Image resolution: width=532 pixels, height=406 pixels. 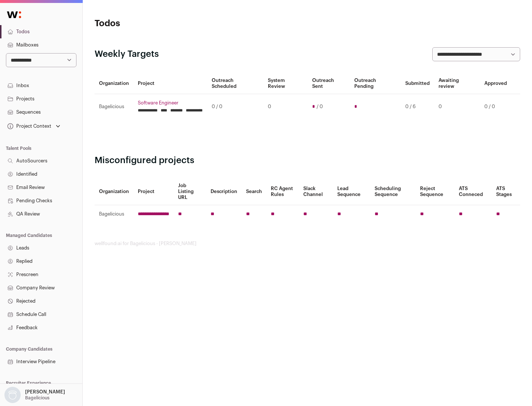 What do you see at coordinates (12, 395) in the screenshot?
I see `img: nopic.png` at bounding box center [12, 395].